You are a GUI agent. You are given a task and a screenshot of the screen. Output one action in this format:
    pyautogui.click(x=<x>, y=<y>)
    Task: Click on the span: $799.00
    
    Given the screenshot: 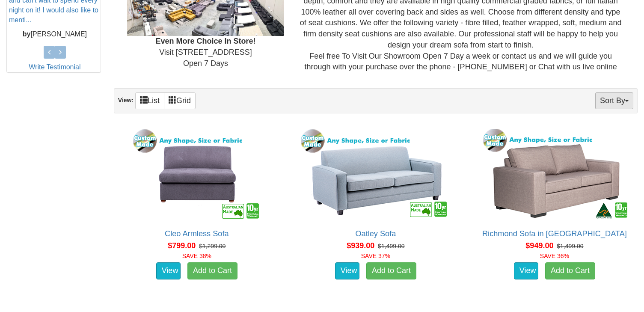 What is the action you would take?
    pyautogui.click(x=181, y=245)
    